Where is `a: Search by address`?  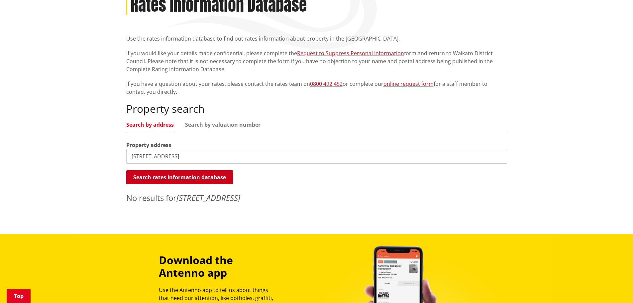 a: Search by address is located at coordinates (150, 125).